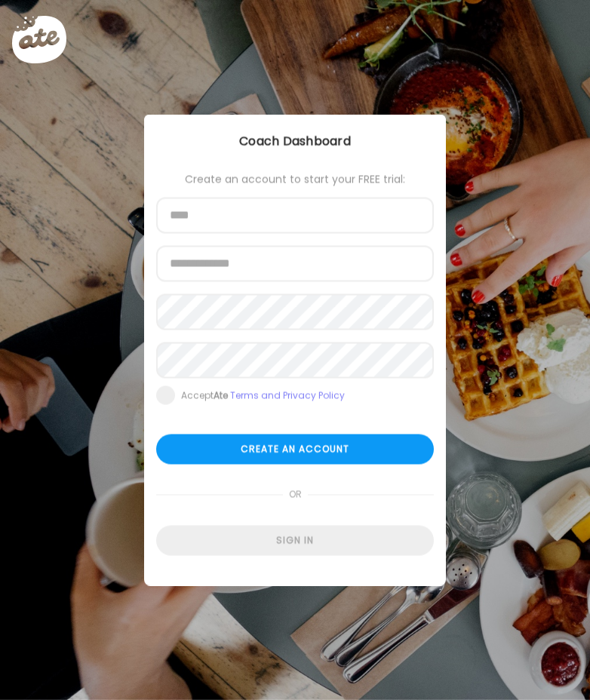 Image resolution: width=590 pixels, height=700 pixels. What do you see at coordinates (220, 395) in the screenshot?
I see `b: Ate` at bounding box center [220, 395].